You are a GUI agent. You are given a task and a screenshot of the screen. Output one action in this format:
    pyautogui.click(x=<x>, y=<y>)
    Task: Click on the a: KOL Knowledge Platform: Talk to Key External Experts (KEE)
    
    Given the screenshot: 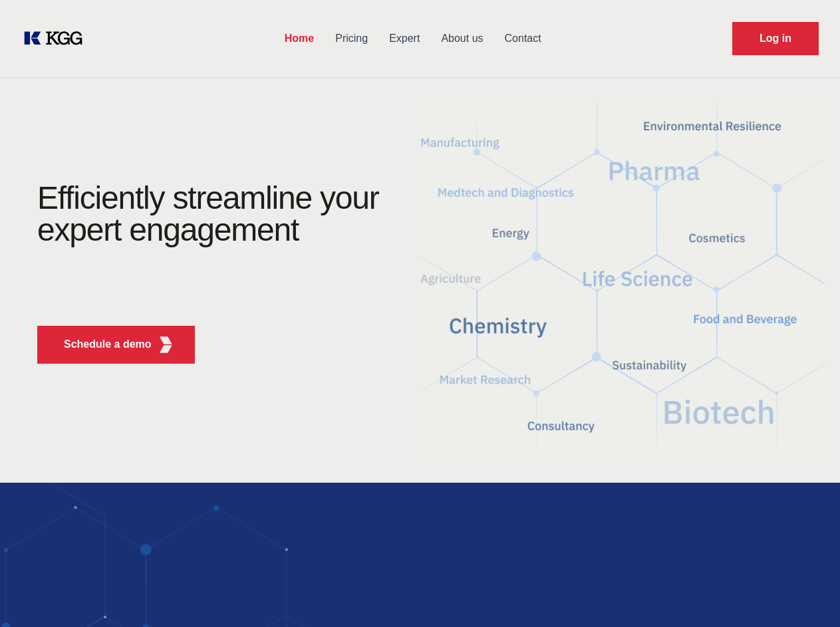 What is the action you would take?
    pyautogui.click(x=57, y=39)
    